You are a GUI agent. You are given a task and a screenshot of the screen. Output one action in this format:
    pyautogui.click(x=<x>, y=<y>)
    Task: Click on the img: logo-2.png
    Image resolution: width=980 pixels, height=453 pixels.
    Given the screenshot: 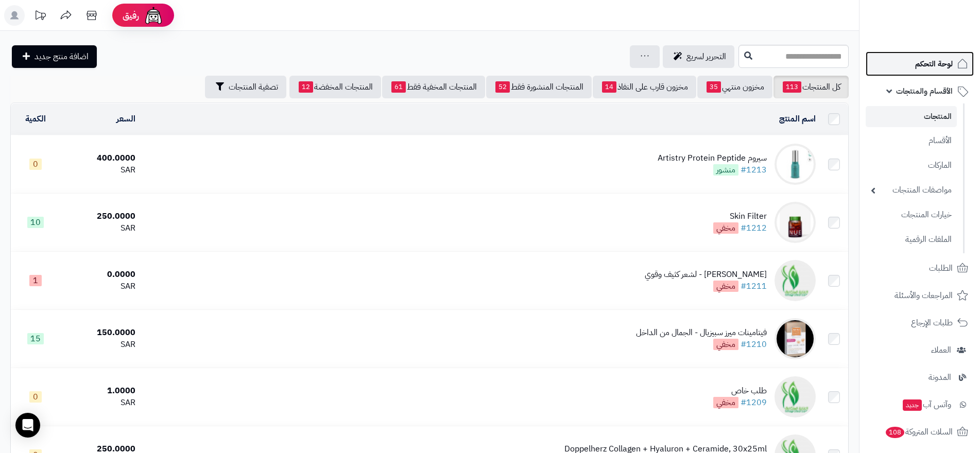 What is the action you would take?
    pyautogui.click(x=940, y=38)
    